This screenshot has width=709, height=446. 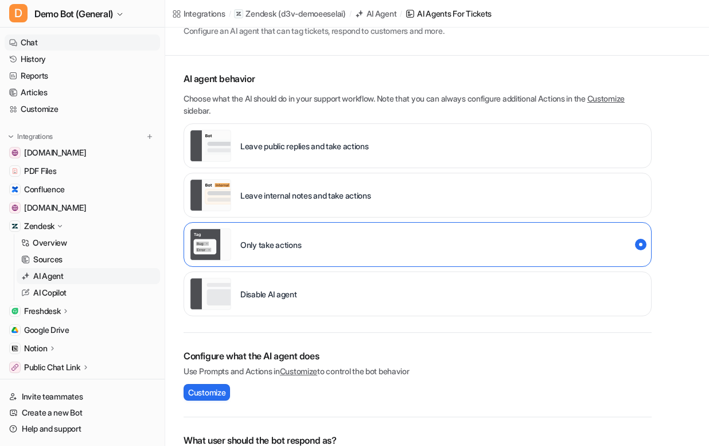 What do you see at coordinates (271, 244) in the screenshot?
I see `p: Only take actions` at bounding box center [271, 244].